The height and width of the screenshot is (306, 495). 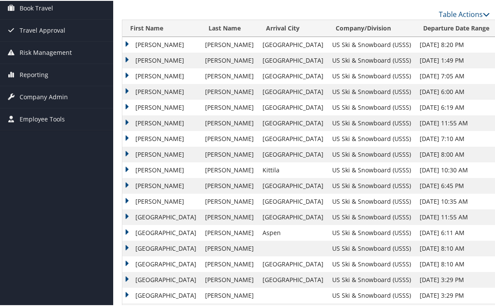 What do you see at coordinates (42, 30) in the screenshot?
I see `span: Travel Approval` at bounding box center [42, 30].